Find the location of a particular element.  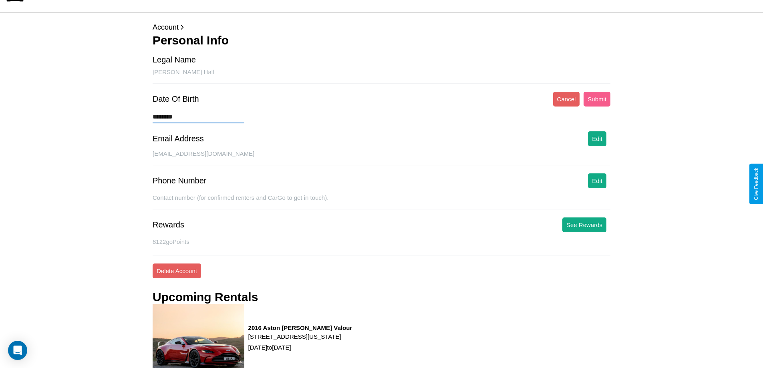

h3: Upcoming Rentals is located at coordinates (205, 297).